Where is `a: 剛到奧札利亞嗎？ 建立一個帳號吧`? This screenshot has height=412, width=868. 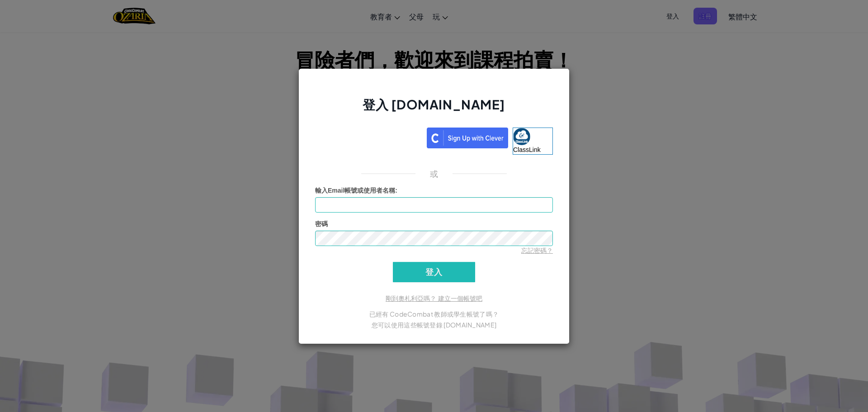 a: 剛到奧札利亞嗎？ 建立一個帳號吧 is located at coordinates (434, 298).